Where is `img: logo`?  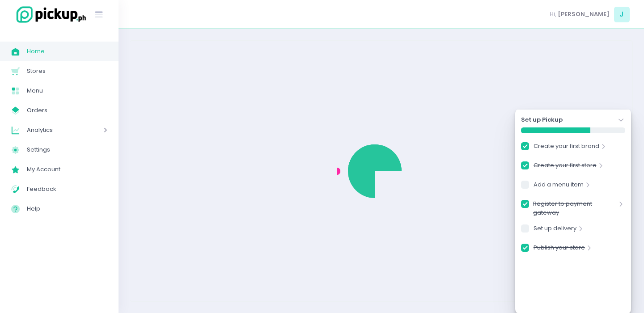 img: logo is located at coordinates (49, 14).